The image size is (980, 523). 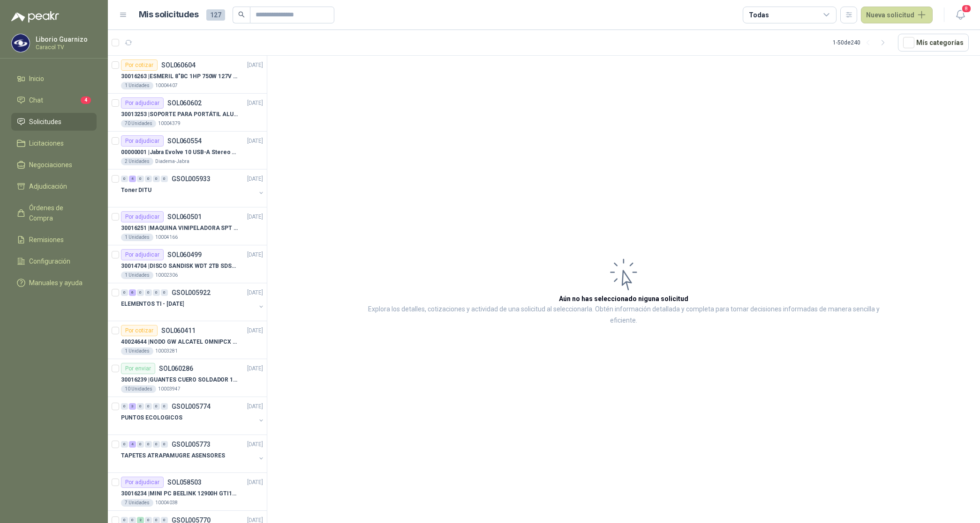 What do you see at coordinates (48, 186) in the screenshot?
I see `span: Adjudicación` at bounding box center [48, 186].